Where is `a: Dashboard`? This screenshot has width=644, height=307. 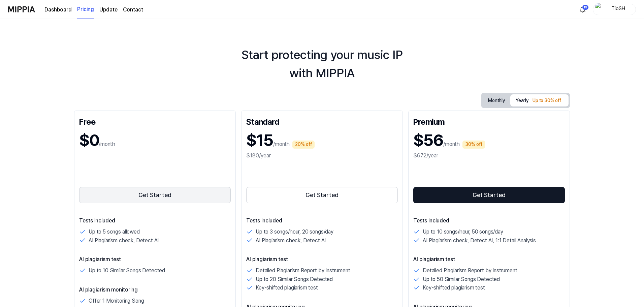
a: Dashboard is located at coordinates (58, 10).